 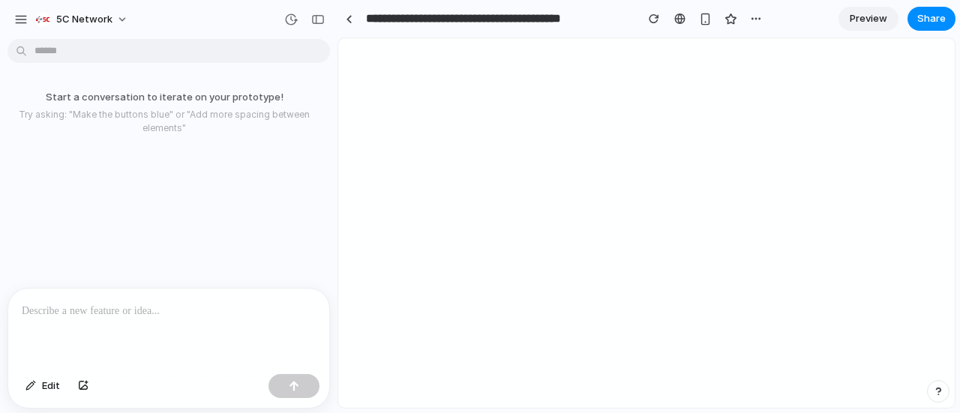 I want to click on button: Edit, so click(x=43, y=386).